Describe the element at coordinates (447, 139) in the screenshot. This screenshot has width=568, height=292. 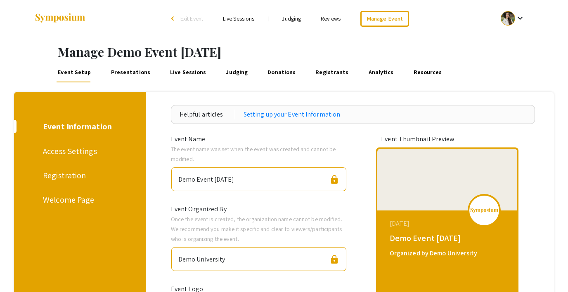
I see `div: Event Thumbnail Preview` at that location.